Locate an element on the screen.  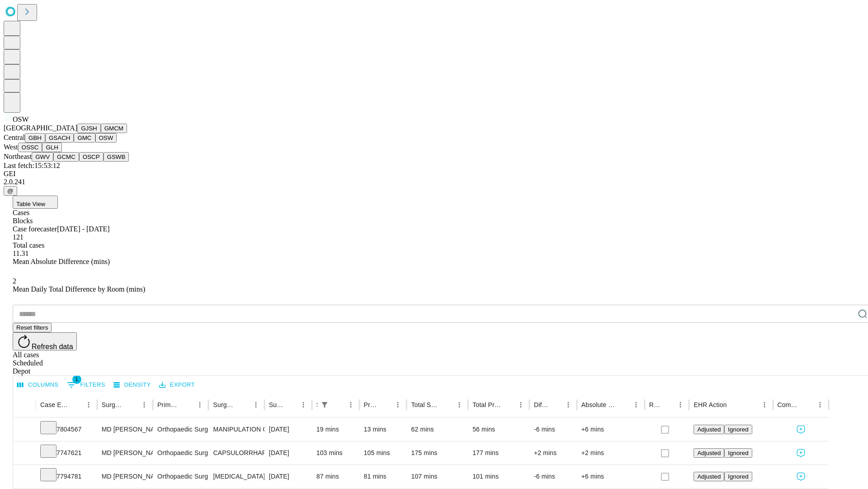
button: Table View is located at coordinates (35, 202).